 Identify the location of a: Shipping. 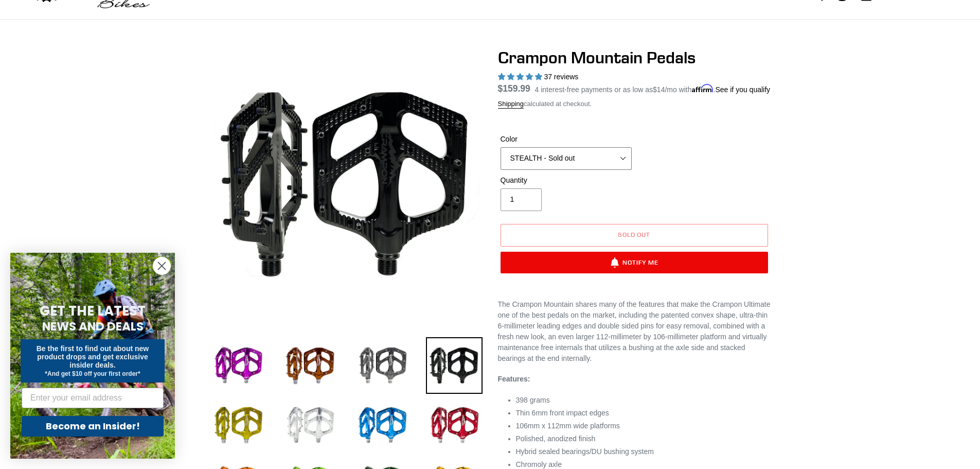
(511, 104).